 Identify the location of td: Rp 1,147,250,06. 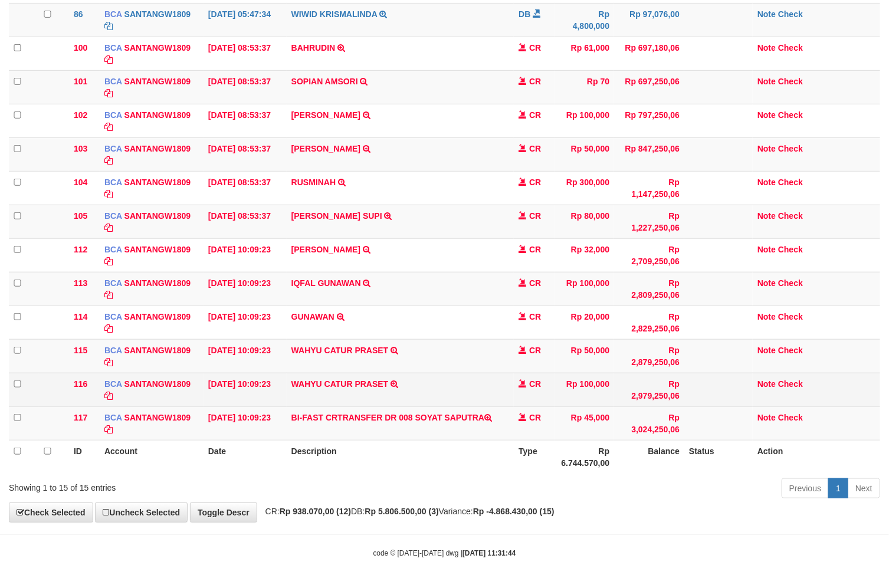
(649, 187).